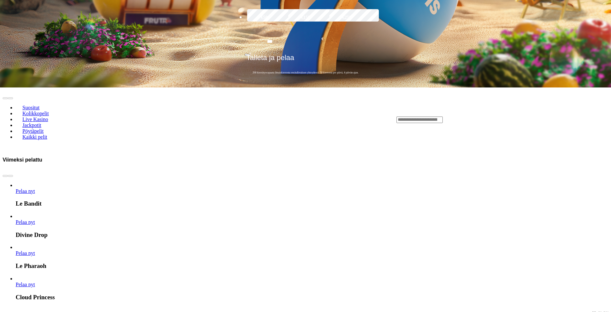 This screenshot has height=312, width=611. I want to click on a: Kaikki pelit, so click(35, 137).